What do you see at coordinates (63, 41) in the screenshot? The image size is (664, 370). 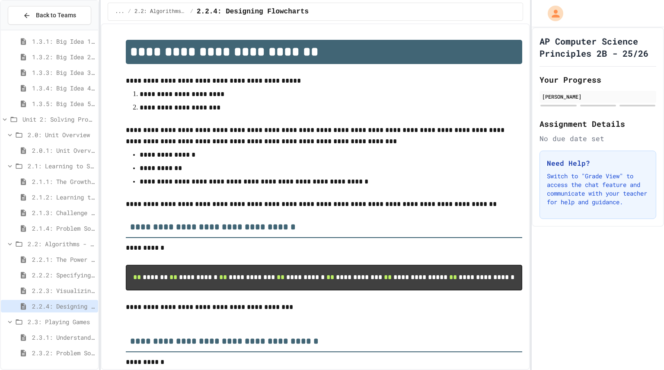 I see `span: 1.3.1: Big Idea 1 - Creative Development` at bounding box center [63, 41].